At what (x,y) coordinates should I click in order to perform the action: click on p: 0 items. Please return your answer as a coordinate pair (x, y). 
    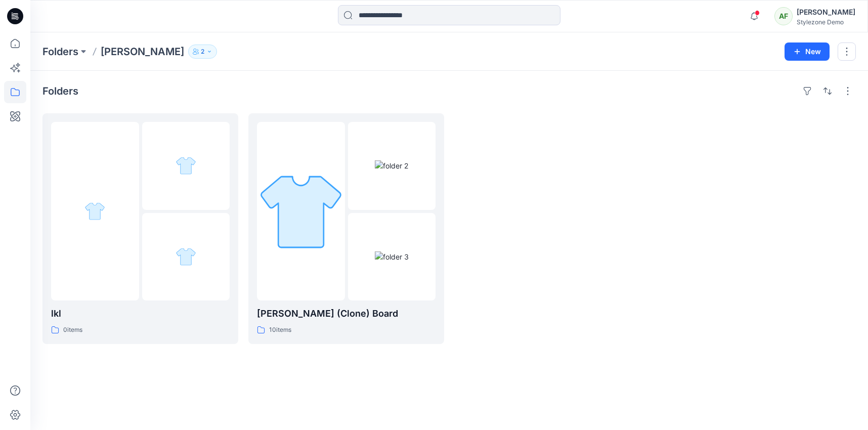
    Looking at the image, I should click on (72, 330).